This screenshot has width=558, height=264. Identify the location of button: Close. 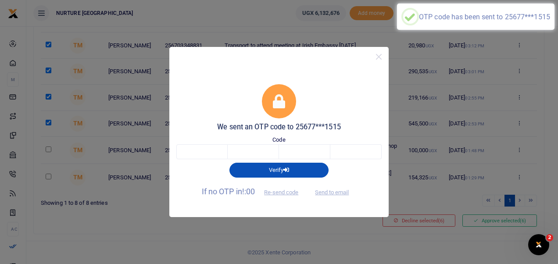
(379, 57).